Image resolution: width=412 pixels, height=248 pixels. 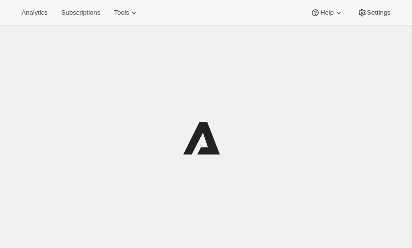 I want to click on span: Subscriptions, so click(x=81, y=13).